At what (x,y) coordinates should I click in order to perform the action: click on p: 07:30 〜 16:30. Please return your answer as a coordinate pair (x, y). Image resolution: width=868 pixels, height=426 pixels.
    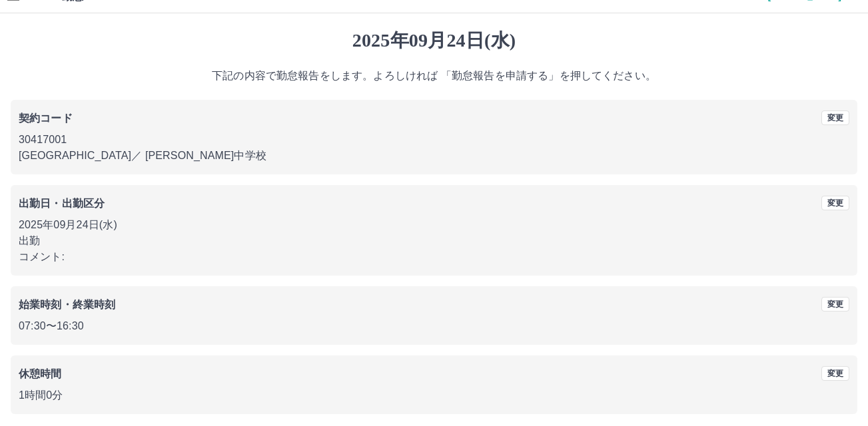
    Looking at the image, I should click on (434, 326).